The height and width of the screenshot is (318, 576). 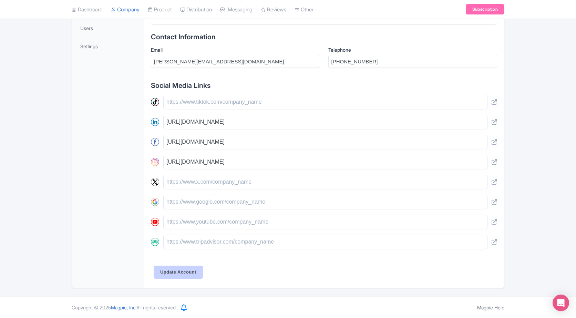 I want to click on input: https://www.x.com/company_name, so click(x=325, y=182).